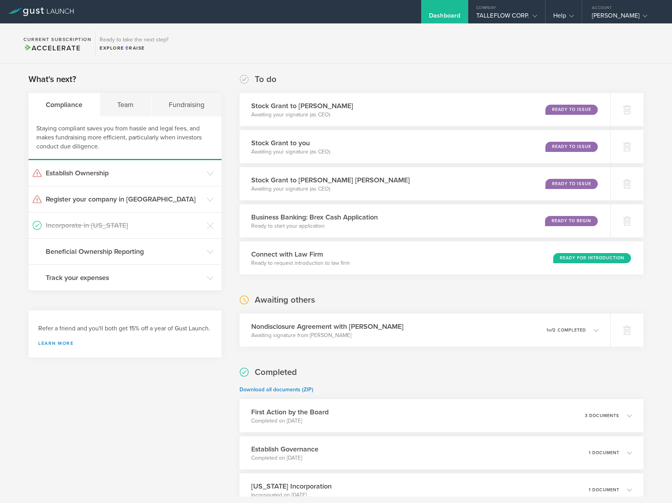 This screenshot has width=672, height=503. Describe the element at coordinates (602, 415) in the screenshot. I see `p: 3 documents` at that location.